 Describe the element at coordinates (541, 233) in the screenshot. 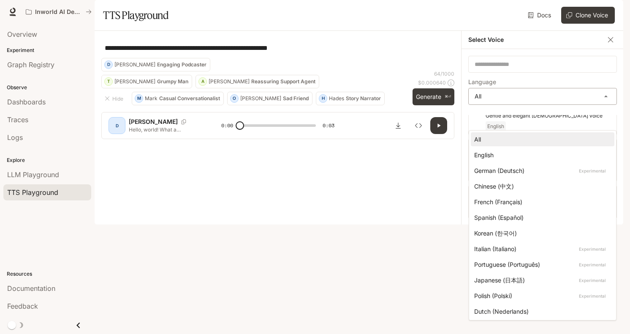

I see `div: Korean (한국어)` at that location.